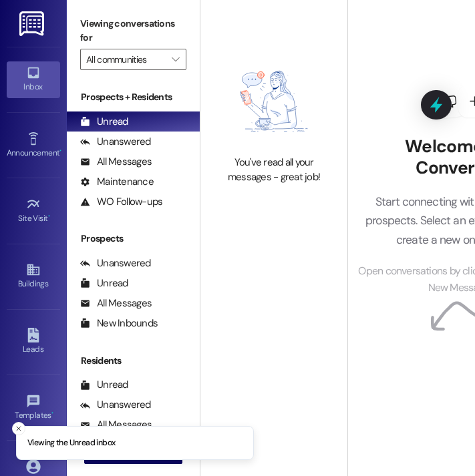  I want to click on div: Residents, so click(133, 360).